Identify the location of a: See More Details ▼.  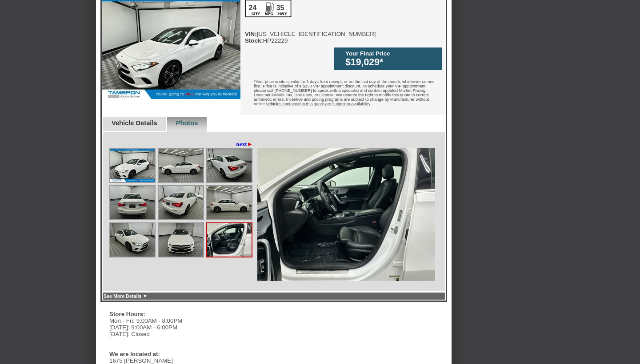
(125, 296).